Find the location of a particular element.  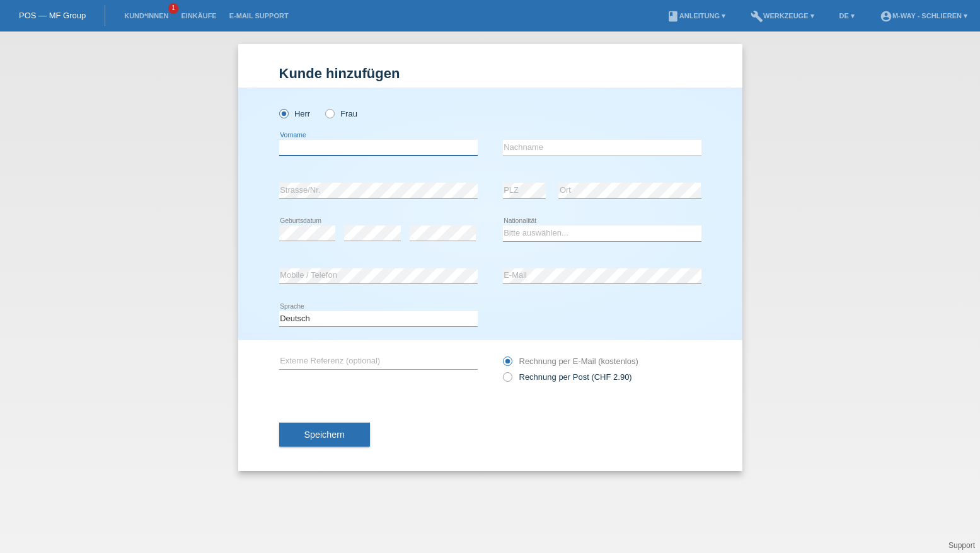

input: Frau is located at coordinates (329, 113).